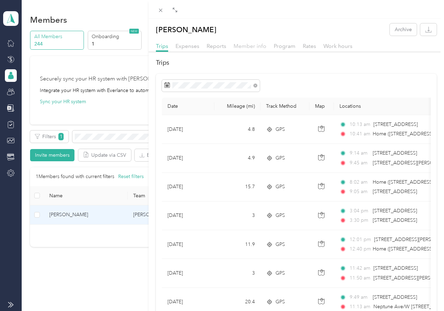 This screenshot has height=311, width=444. What do you see at coordinates (250, 46) in the screenshot?
I see `span: Member info` at bounding box center [250, 46].